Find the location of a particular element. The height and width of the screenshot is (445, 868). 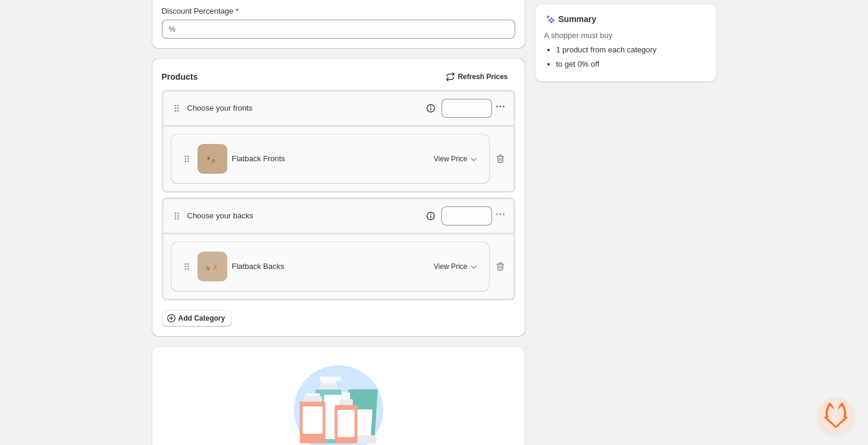

p: Choose your fronts is located at coordinates (220, 108).